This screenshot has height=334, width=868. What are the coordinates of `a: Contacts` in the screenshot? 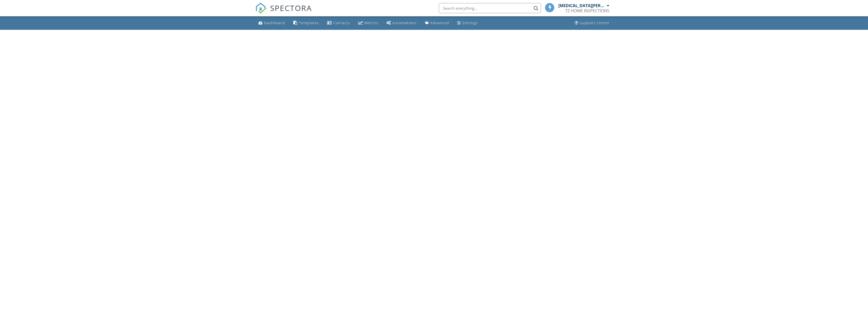 It's located at (338, 23).